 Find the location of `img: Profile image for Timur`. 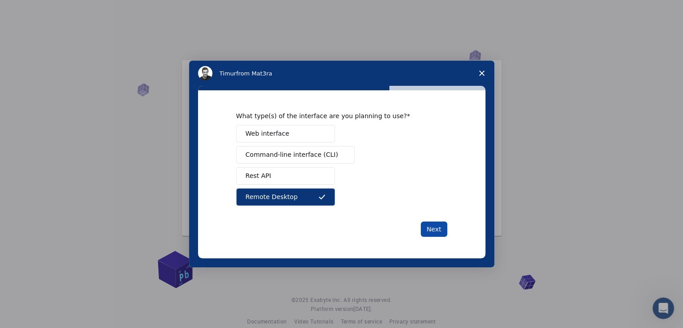

img: Profile image for Timur is located at coordinates (205, 73).